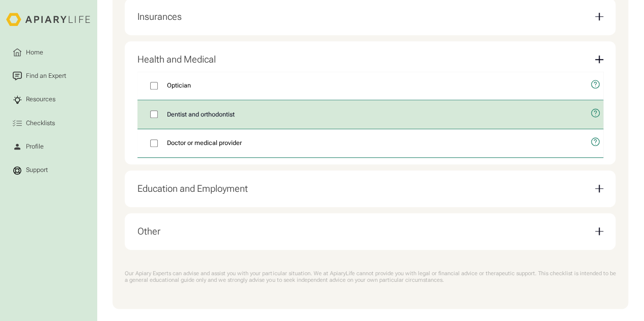  What do you see at coordinates (41, 100) in the screenshot?
I see `div: Resources` at bounding box center [41, 100].